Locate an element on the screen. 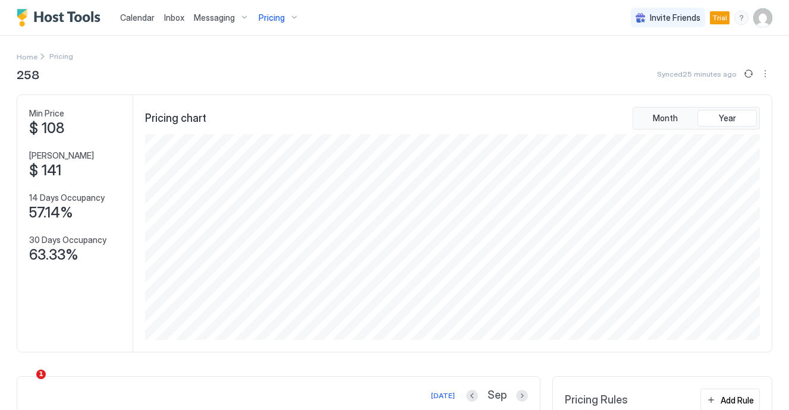 The width and height of the screenshot is (789, 410). button: Previous month is located at coordinates (472, 396).